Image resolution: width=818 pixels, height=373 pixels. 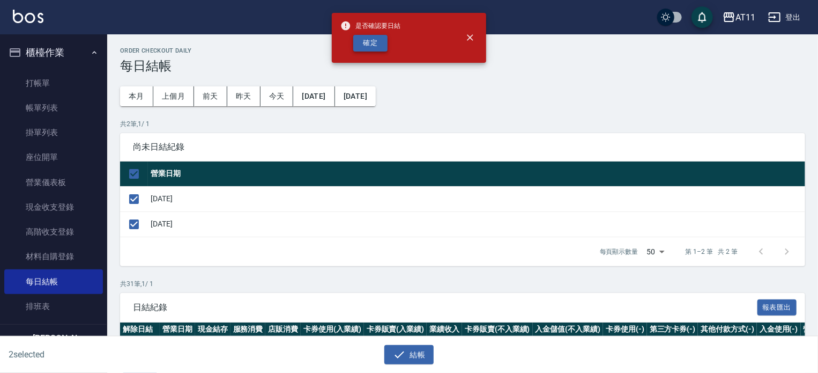 I want to click on button: AT11, so click(x=739, y=17).